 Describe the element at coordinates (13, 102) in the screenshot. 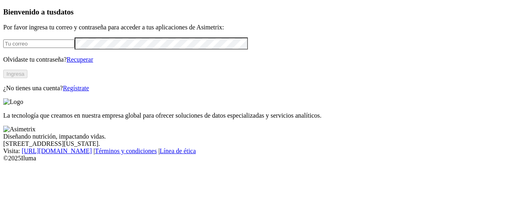

I see `img: Logo` at that location.